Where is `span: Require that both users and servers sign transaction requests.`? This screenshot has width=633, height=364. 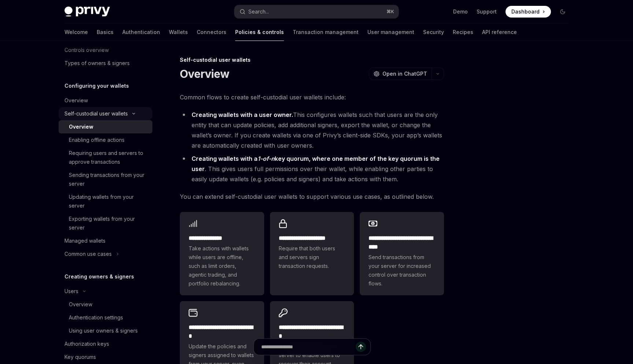 span: Require that both users and servers sign transaction requests. is located at coordinates (312, 258).